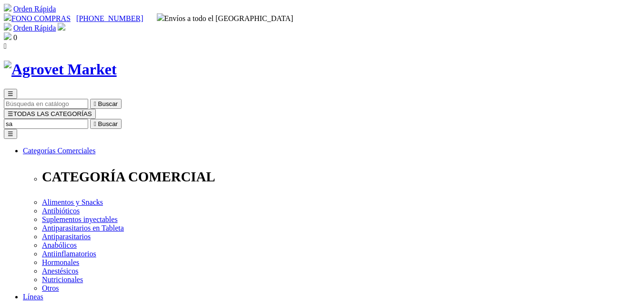 The image size is (644, 306). Describe the element at coordinates (59, 150) in the screenshot. I see `span: Categorías Comerciales` at that location.